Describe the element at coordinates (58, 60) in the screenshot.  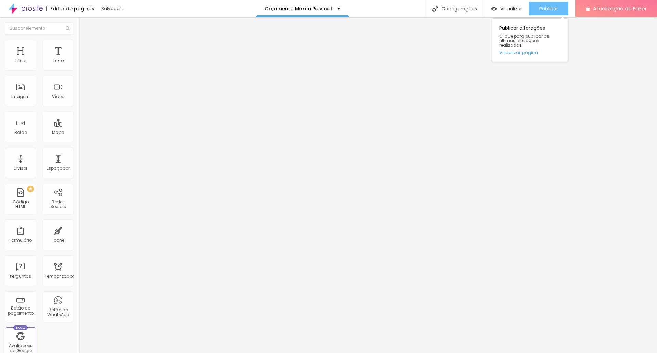
I see `font: Texto` at that location.